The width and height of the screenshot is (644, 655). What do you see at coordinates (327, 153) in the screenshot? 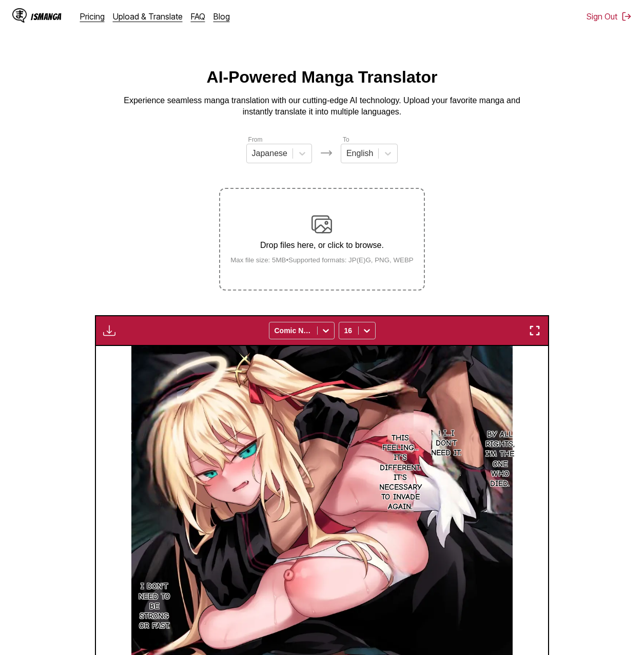
I see `img: Languages icon` at bounding box center [327, 153].